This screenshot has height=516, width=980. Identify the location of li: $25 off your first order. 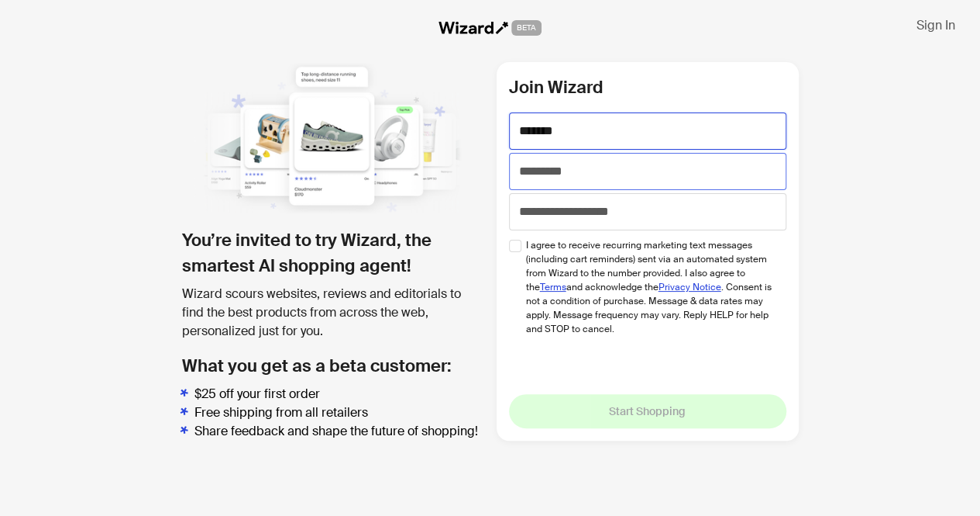
(339, 394).